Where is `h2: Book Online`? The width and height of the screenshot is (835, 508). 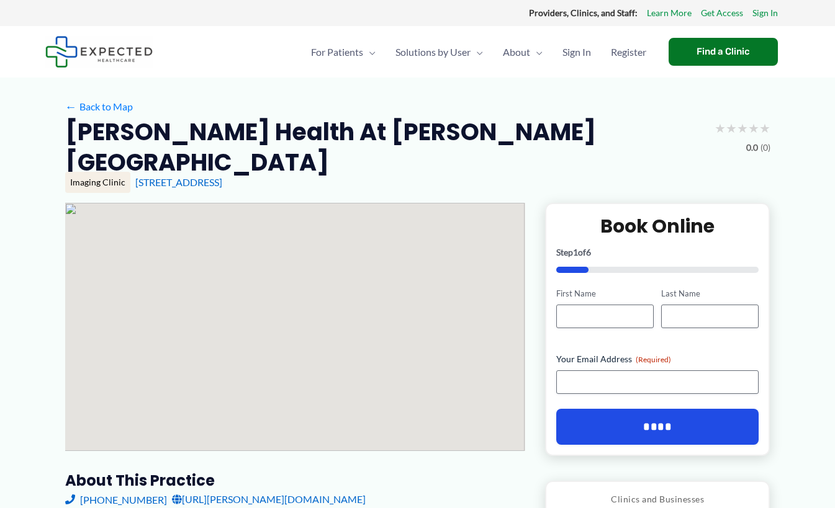
h2: Book Online is located at coordinates (657, 226).